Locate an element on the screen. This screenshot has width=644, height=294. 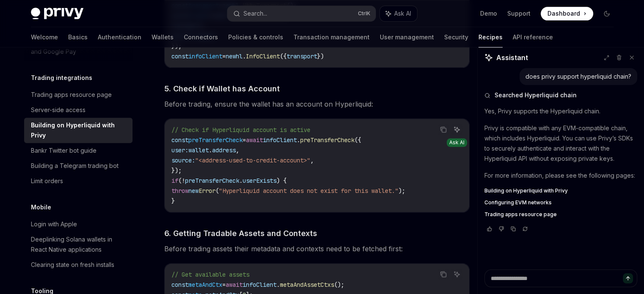
a: Policies & controls is located at coordinates (256, 37).